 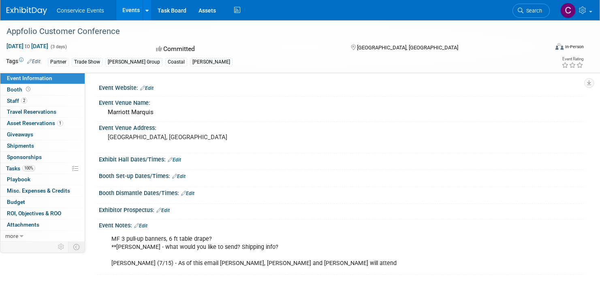 I want to click on span: more, so click(x=12, y=236).